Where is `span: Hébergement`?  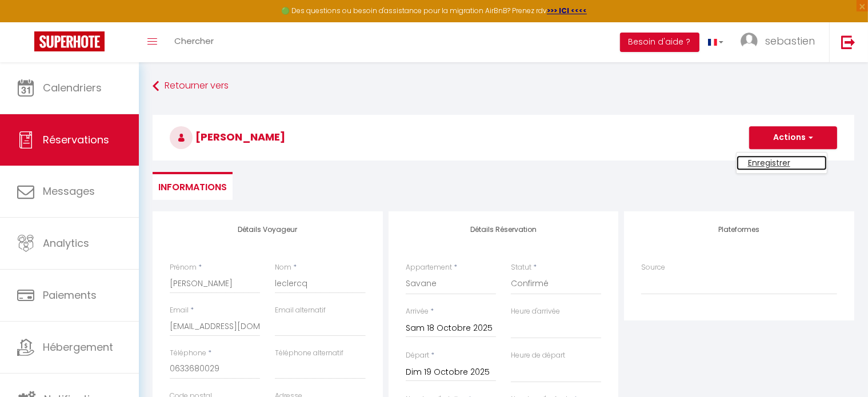 span: Hébergement is located at coordinates (78, 347).